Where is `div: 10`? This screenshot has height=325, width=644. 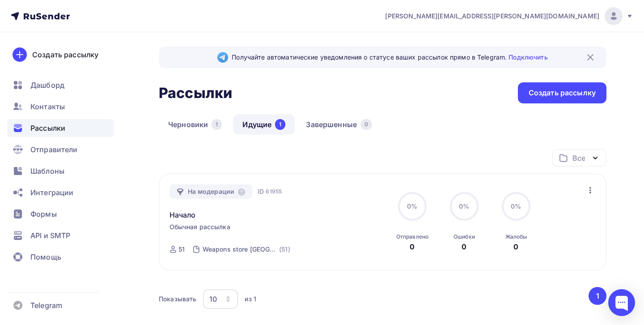
div: 10 is located at coordinates (213, 299).